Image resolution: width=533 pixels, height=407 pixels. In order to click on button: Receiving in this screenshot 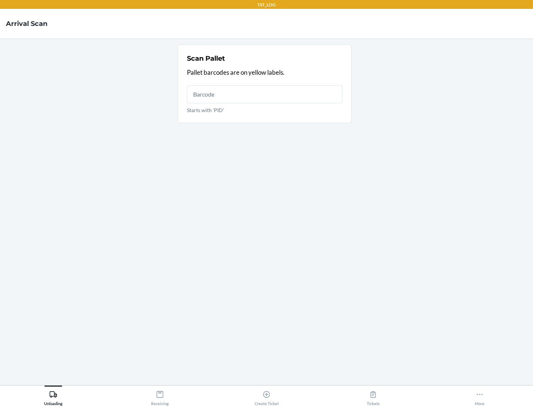, I will do `click(160, 396)`.